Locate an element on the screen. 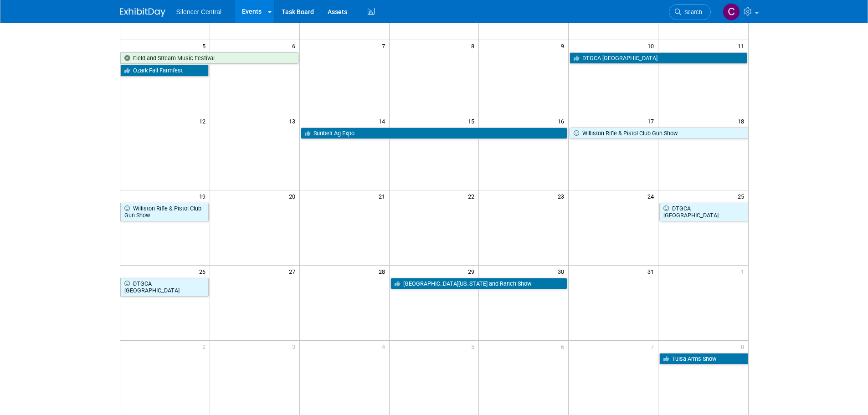 Image resolution: width=868 pixels, height=415 pixels. img: Cade Cox is located at coordinates (731, 12).